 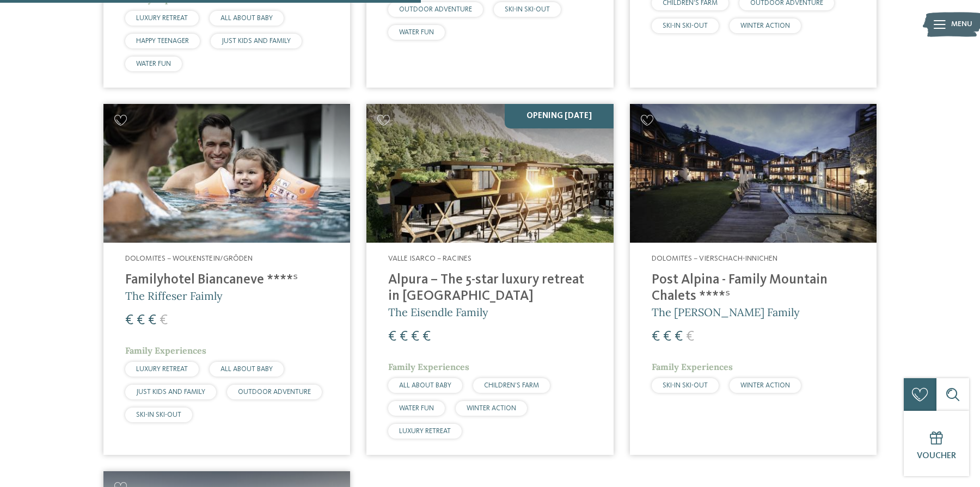 I want to click on span: Dolomites – Vierschach-Innichen, so click(x=714, y=258).